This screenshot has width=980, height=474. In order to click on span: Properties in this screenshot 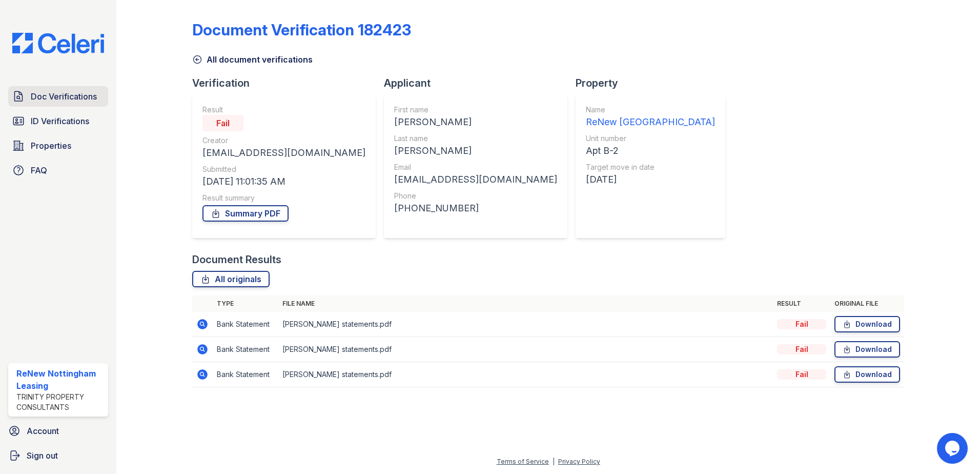, I will do `click(50, 146)`.